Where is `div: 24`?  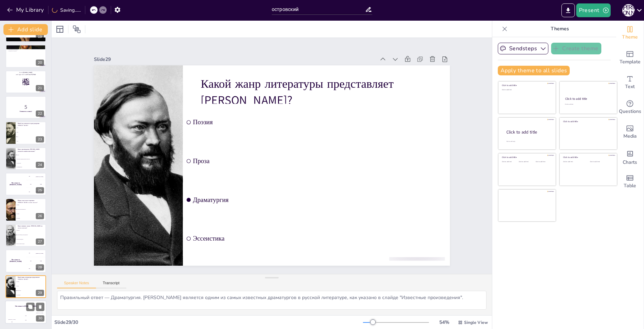 div: 24 is located at coordinates (40, 165).